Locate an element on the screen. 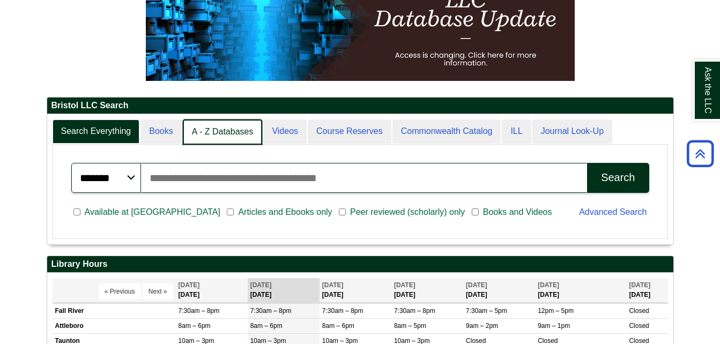 Image resolution: width=720 pixels, height=344 pixels. a: Books is located at coordinates (161, 131).